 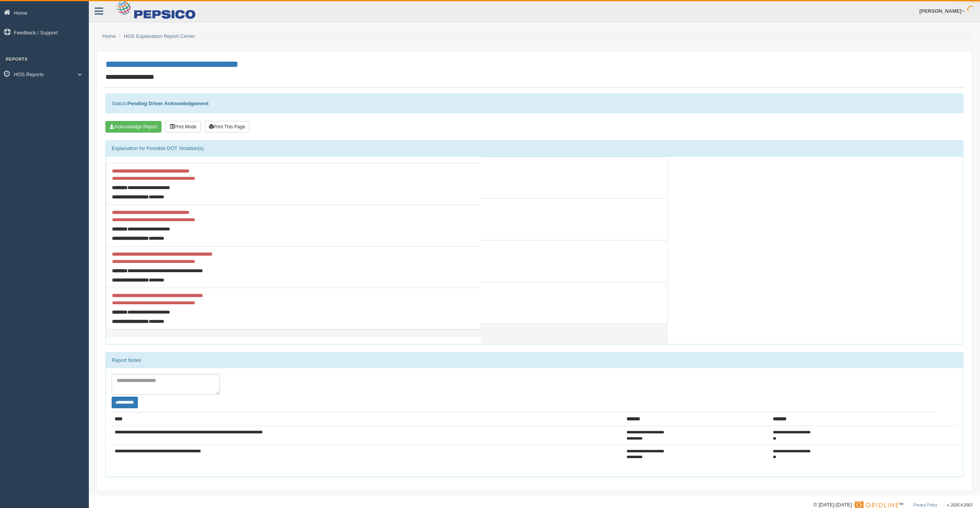 What do you see at coordinates (109, 36) in the screenshot?
I see `a: Home` at bounding box center [109, 36].